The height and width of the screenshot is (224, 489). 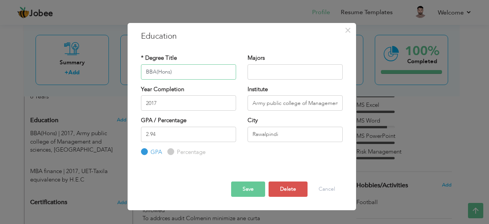 I want to click on label: Year Completion, so click(x=162, y=89).